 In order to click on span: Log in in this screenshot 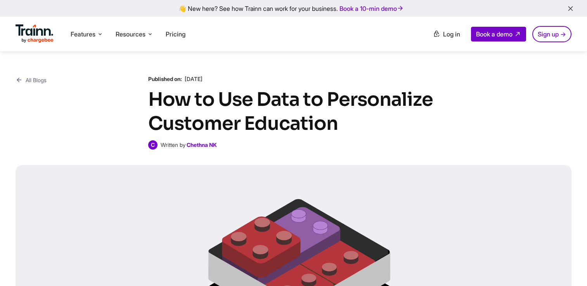, I will do `click(452, 34)`.